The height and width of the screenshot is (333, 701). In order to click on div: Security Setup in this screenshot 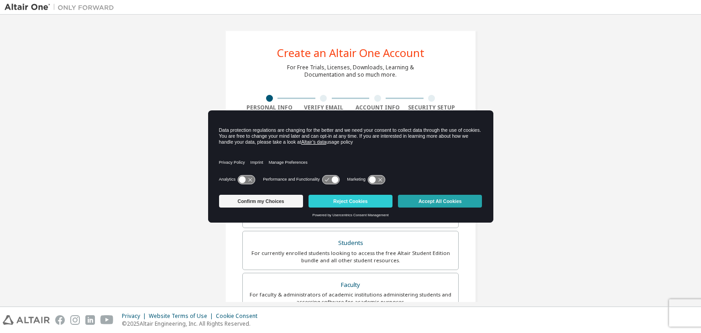, I will do `click(432, 108)`.